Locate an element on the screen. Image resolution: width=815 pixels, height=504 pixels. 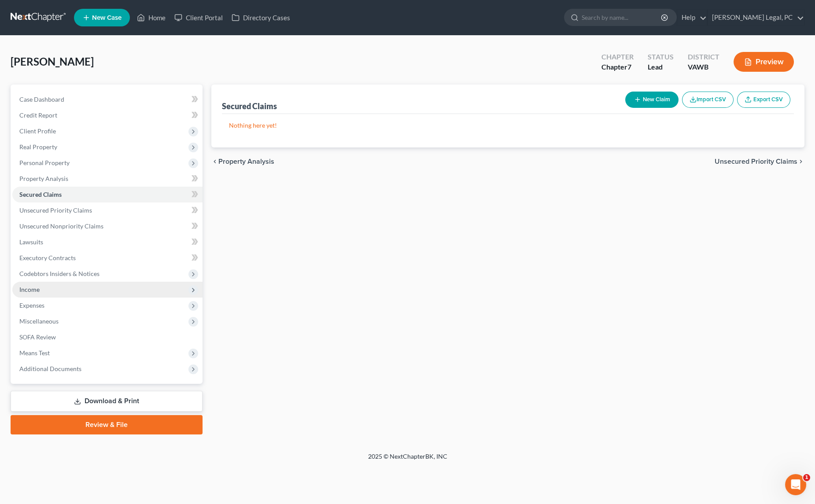
a: Lawsuits is located at coordinates (107, 242).